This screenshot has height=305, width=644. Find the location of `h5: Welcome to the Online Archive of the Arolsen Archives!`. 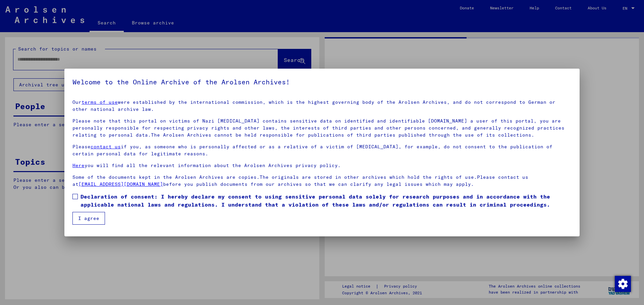

h5: Welcome to the Online Archive of the Arolsen Archives! is located at coordinates (322, 82).